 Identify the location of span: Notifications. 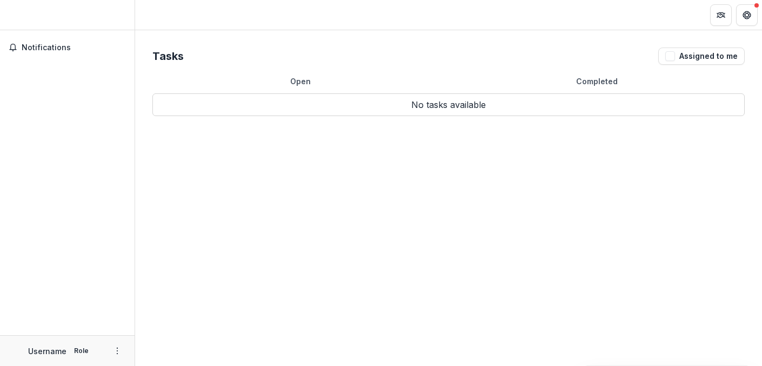
(73, 48).